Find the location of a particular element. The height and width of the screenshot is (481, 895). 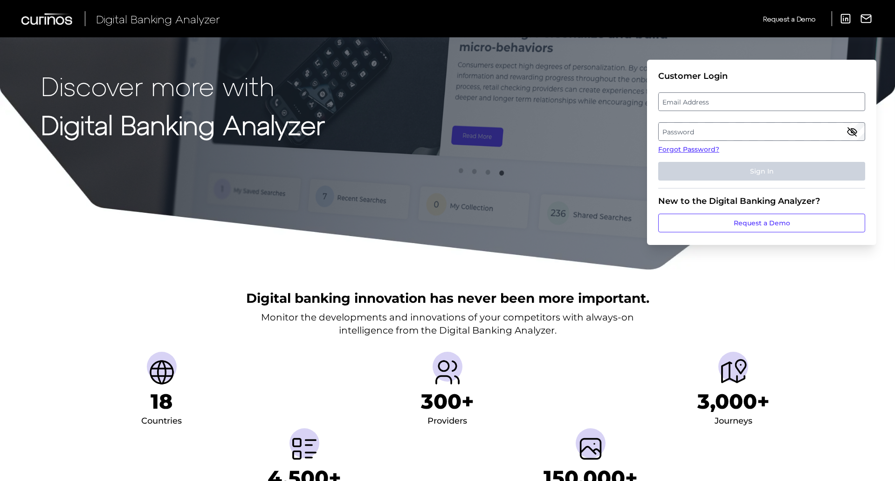

img: Countries is located at coordinates (162, 372).